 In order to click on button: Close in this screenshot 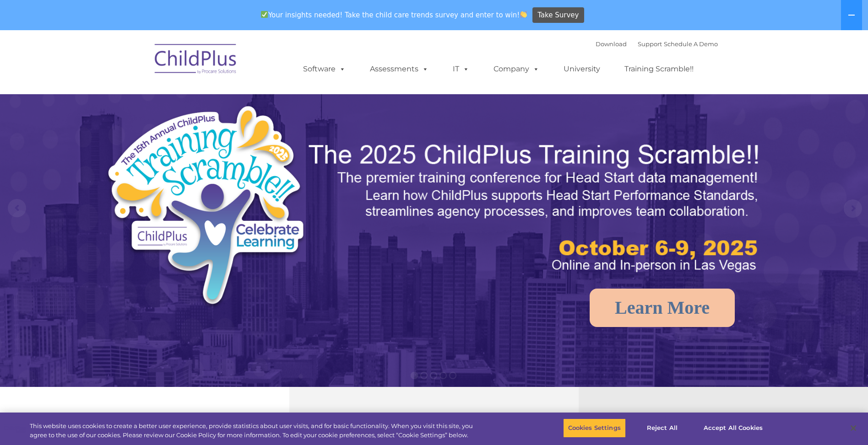, I will do `click(853, 428)`.